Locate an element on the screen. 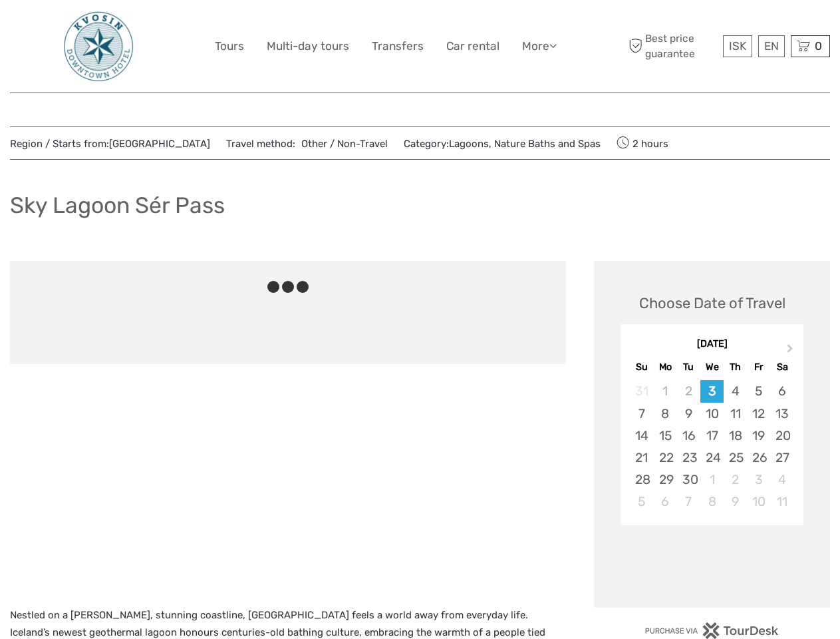 The width and height of the screenshot is (840, 639). div: Choose Saturday, September 27th, 2025 is located at coordinates (782, 457).